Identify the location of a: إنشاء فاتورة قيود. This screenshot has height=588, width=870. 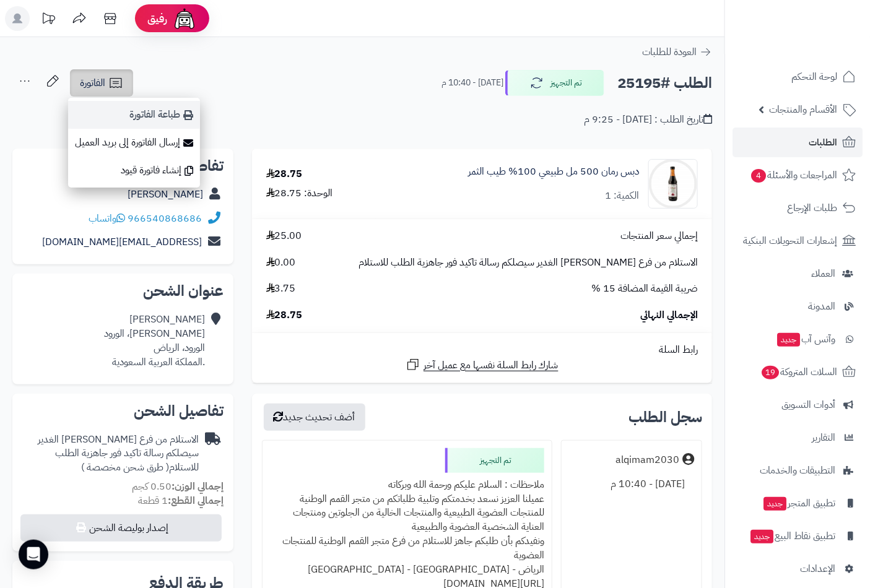
(134, 170).